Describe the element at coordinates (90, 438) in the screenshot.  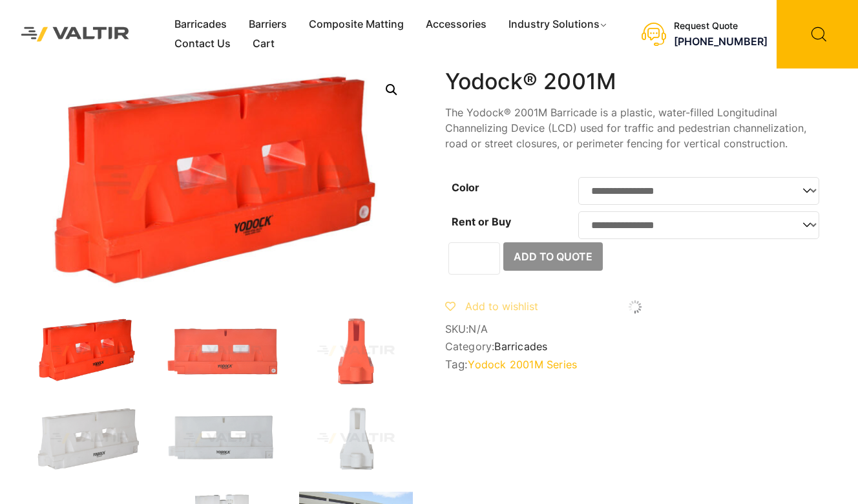
I see `img: 2001M_Nat_3Q.jpg` at that location.